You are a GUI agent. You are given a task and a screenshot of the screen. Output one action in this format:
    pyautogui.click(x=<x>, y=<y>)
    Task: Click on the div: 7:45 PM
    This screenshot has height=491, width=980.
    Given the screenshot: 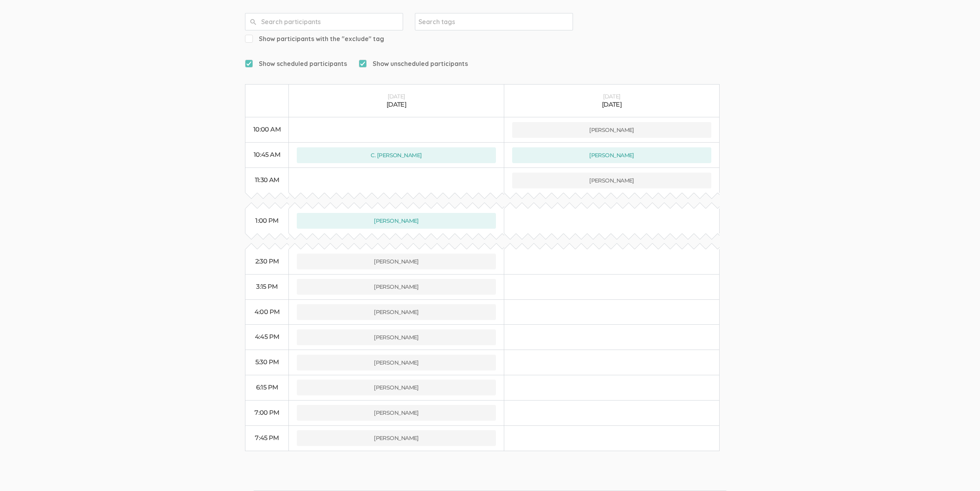 What is the action you would take?
    pyautogui.click(x=266, y=438)
    